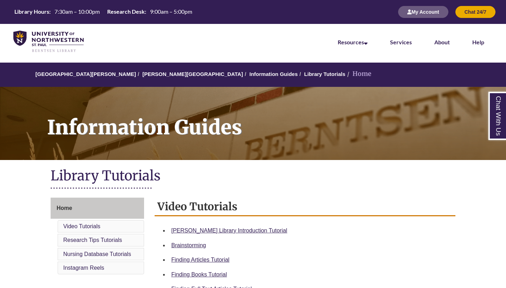 The image size is (506, 288). What do you see at coordinates (171, 11) in the screenshot?
I see `span: 9:00am – 5:00pm` at bounding box center [171, 11].